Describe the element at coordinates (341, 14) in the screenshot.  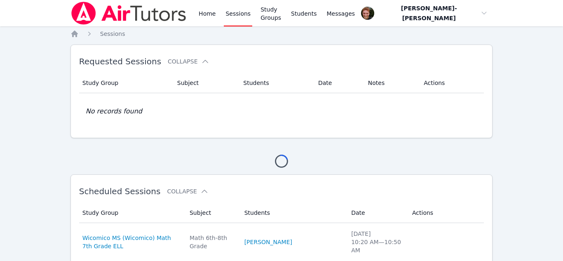
I see `span: Messages` at that location.